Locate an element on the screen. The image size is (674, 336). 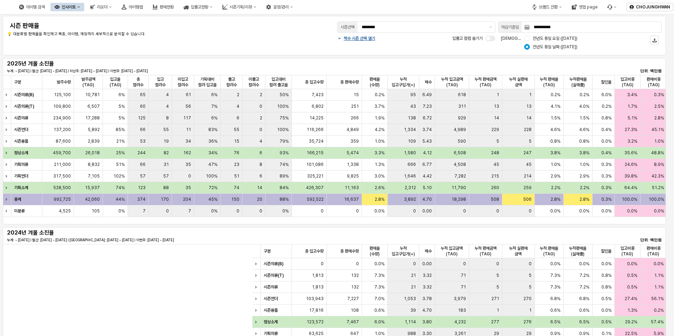
span: 3.3% is located at coordinates (379, 153).